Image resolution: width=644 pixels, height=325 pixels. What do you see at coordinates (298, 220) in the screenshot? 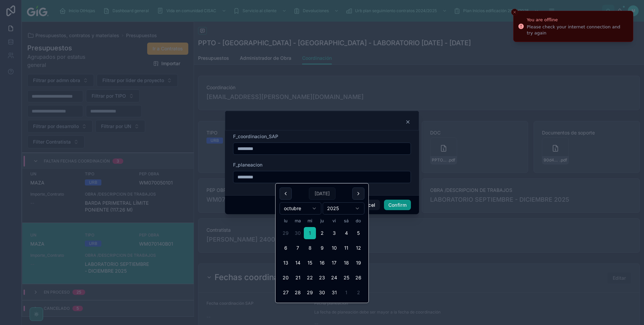
I see `th: martes` at bounding box center [298, 220].